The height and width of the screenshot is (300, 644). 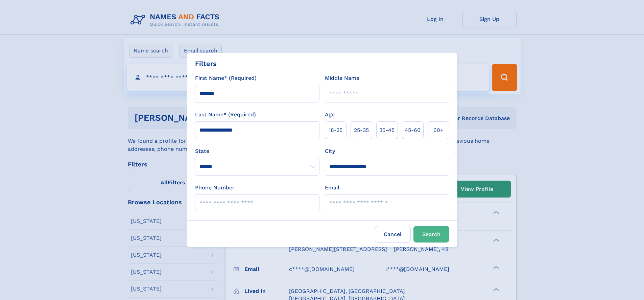 What do you see at coordinates (439, 130) in the screenshot?
I see `span: 60+` at bounding box center [439, 130].